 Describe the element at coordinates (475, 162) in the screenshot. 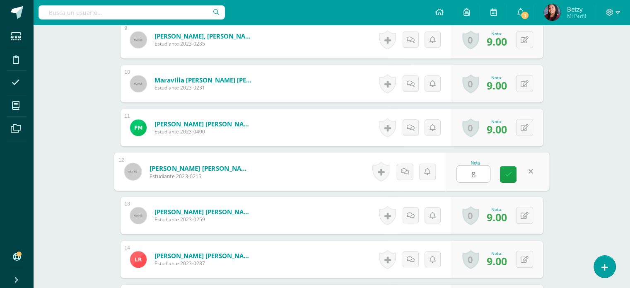

I see `div: Nota` at that location.